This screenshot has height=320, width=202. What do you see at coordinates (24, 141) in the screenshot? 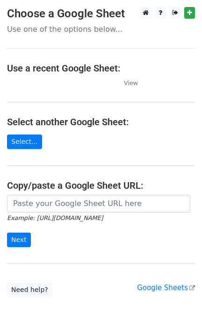
I see `a: Select...` at bounding box center [24, 141].